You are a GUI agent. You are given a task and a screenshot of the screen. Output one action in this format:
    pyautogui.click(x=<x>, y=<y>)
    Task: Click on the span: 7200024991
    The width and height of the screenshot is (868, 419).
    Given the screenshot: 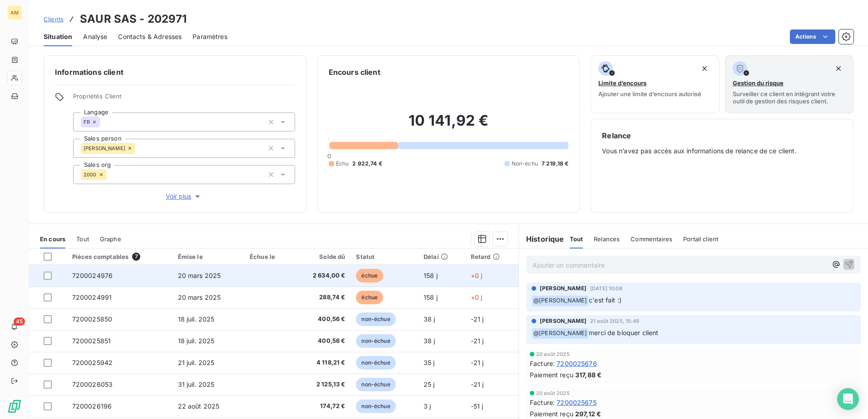 What is the action you would take?
    pyautogui.click(x=92, y=297)
    